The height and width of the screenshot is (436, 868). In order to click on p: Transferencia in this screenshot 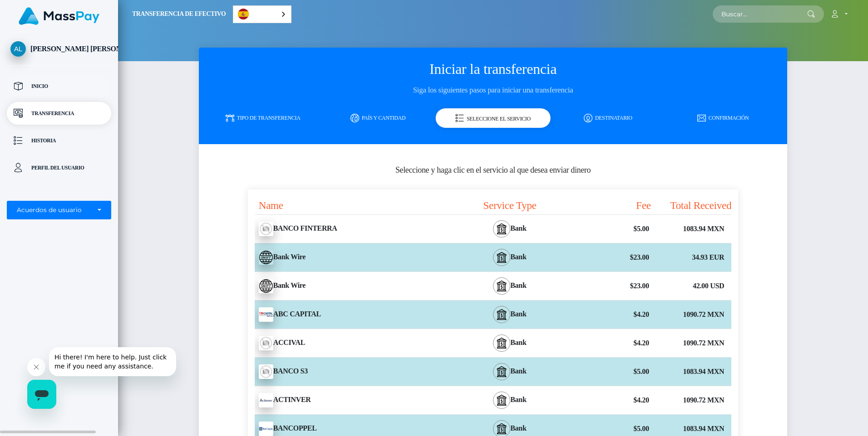, I will do `click(59, 113)`.